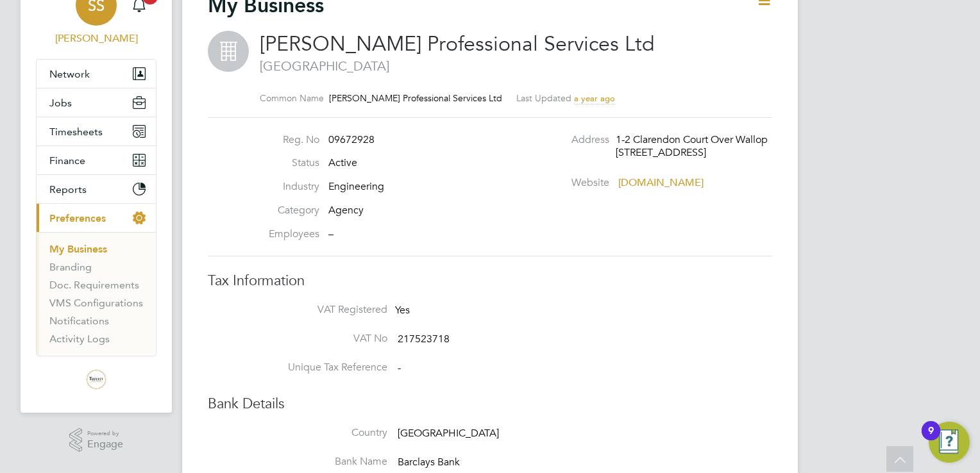 The image size is (980, 473). What do you see at coordinates (402, 310) in the screenshot?
I see `span: Yes` at bounding box center [402, 310].